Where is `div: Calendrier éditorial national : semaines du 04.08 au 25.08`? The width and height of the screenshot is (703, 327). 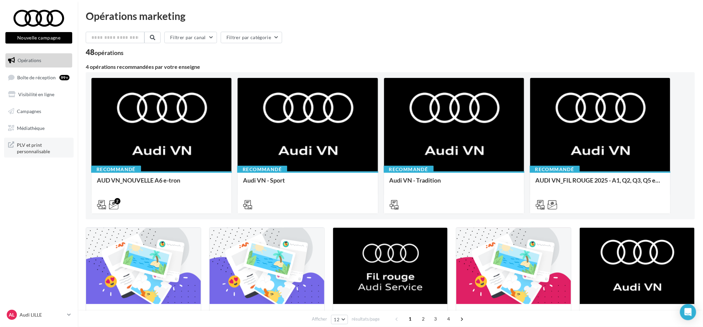
div: Calendrier éditorial national : semaines du 04.08 au 25.08 is located at coordinates (513, 316).